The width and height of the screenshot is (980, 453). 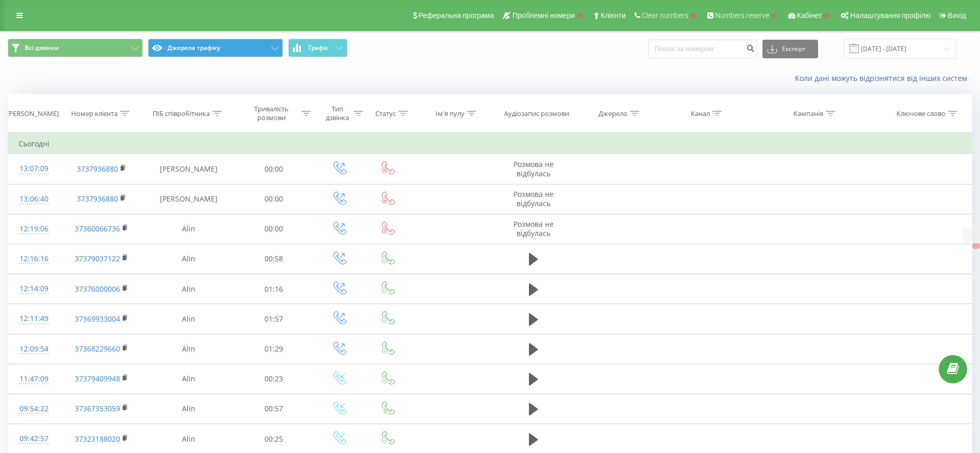 What do you see at coordinates (884, 77) in the screenshot?
I see `a: Коли дані можуть відрізнятися вiд інших систем` at bounding box center [884, 77].